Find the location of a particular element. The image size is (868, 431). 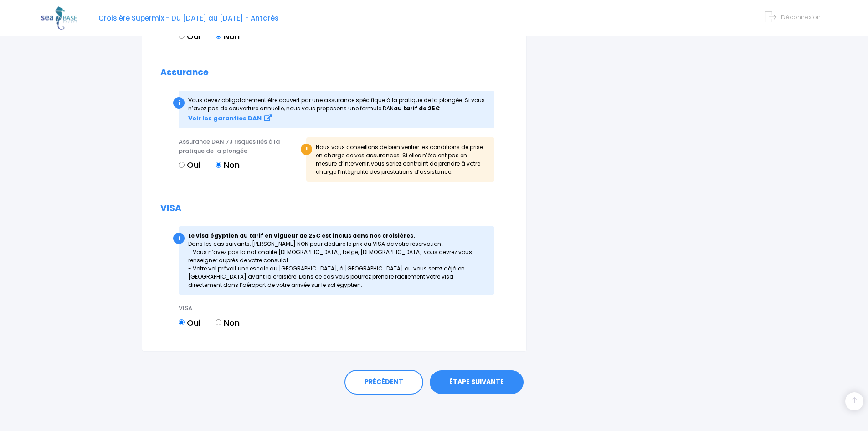

strong: Le visa égyptien au tarif en vigueur de 25€ est inclus dans nos croisières. is located at coordinates (301, 235).